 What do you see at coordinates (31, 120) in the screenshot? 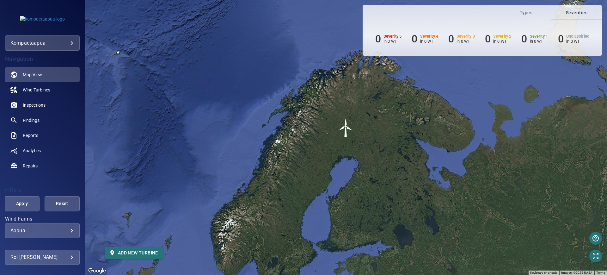
I see `span: Findings` at bounding box center [31, 120].